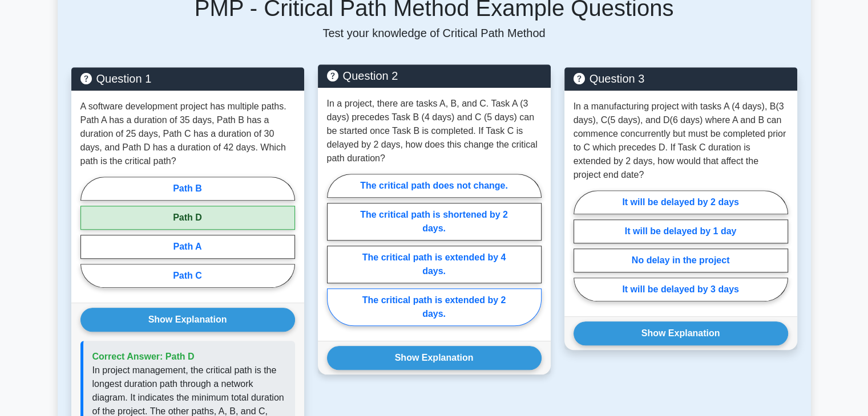 The height and width of the screenshot is (416, 868). What do you see at coordinates (434, 33) in the screenshot?
I see `p: Test your knowledge of Critical Path Method` at bounding box center [434, 33].